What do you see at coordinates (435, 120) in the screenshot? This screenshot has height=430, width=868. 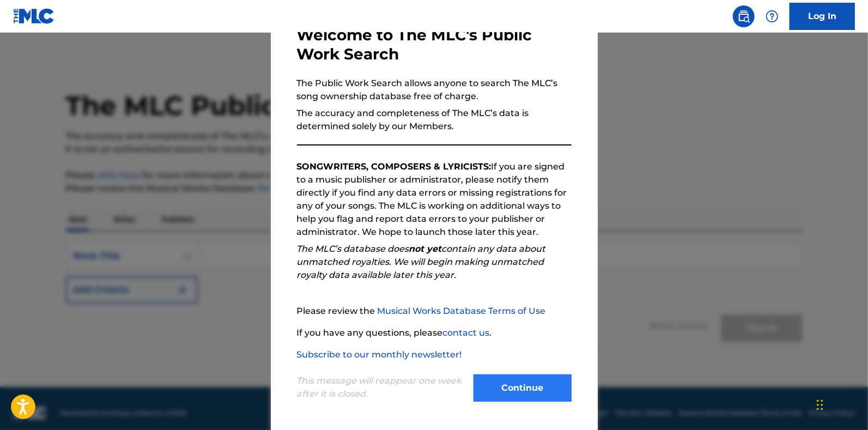 I see `p: The accuracy and completeness of The MLC’s data is determined solely by our Members.` at bounding box center [435, 120].